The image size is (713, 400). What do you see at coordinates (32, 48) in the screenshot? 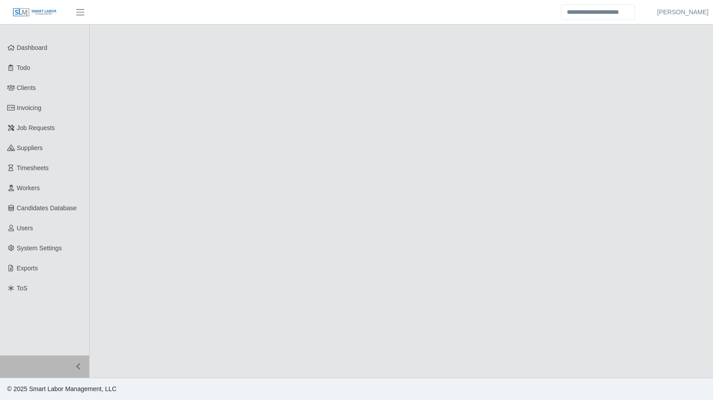
I see `span: Dashboard` at bounding box center [32, 48].